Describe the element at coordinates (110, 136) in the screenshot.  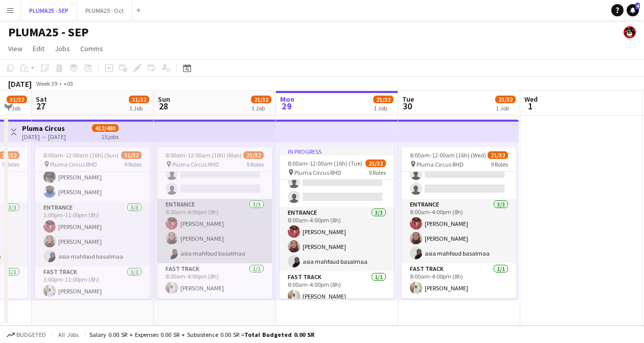
I see `div: 15 jobs` at that location.